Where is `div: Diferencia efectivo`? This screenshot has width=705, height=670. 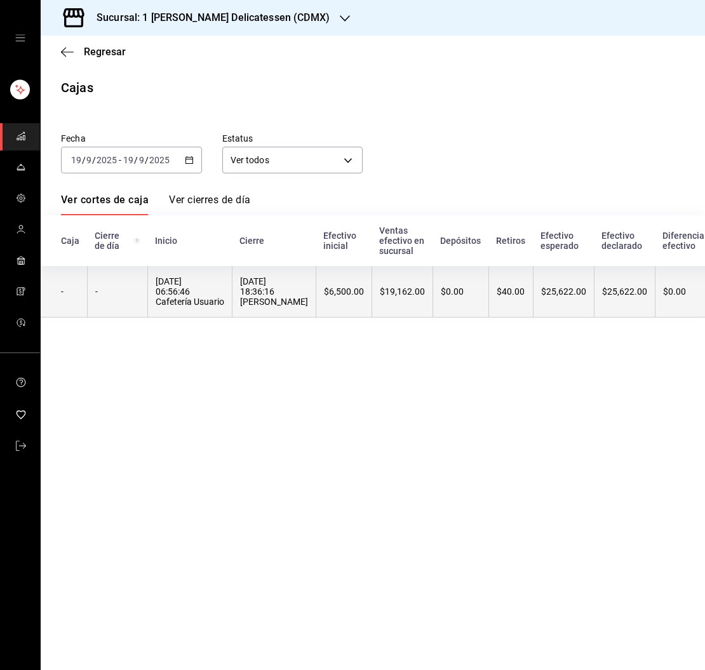
div: Diferencia efectivo is located at coordinates (683, 241).